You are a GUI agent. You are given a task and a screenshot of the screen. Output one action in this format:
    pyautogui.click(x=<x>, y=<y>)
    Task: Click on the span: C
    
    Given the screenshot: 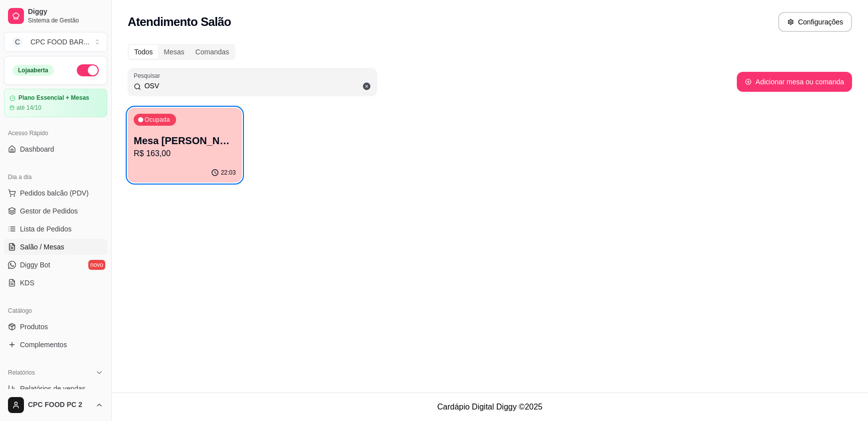 What is the action you would take?
    pyautogui.click(x=17, y=42)
    